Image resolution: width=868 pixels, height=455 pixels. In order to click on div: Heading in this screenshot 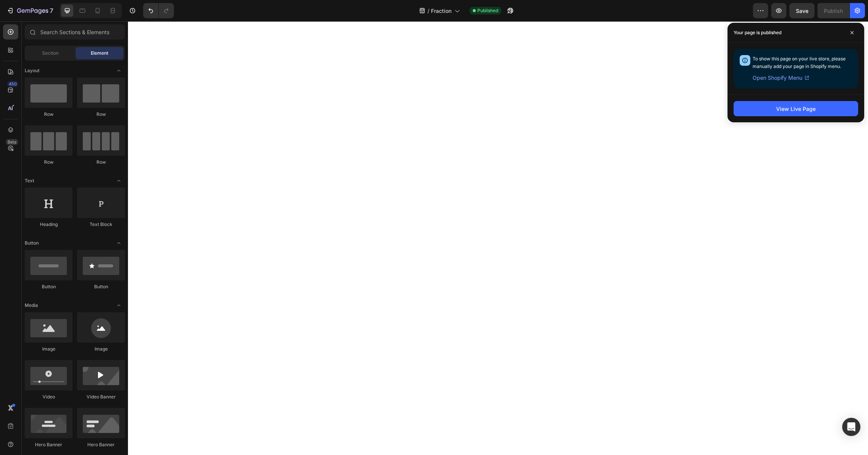, I will do `click(48, 224)`.